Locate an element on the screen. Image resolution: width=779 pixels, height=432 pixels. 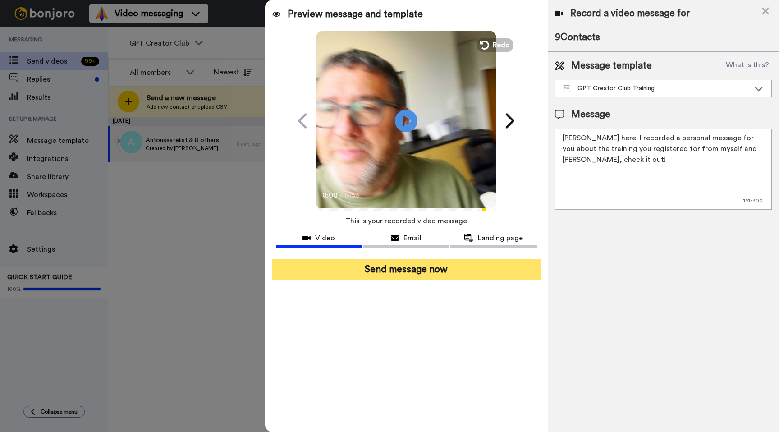
span: Message template is located at coordinates (611, 66).